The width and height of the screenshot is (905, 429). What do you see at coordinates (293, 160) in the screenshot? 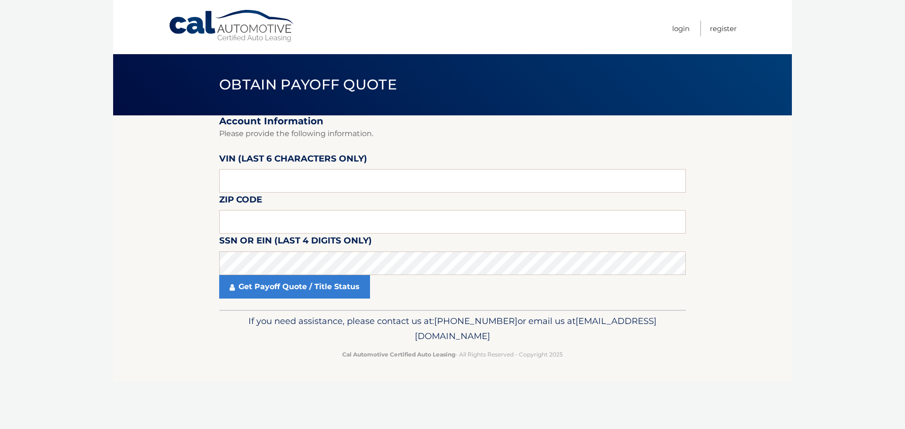
I see `label: VIN (last 6 characters only)` at bounding box center [293, 160].